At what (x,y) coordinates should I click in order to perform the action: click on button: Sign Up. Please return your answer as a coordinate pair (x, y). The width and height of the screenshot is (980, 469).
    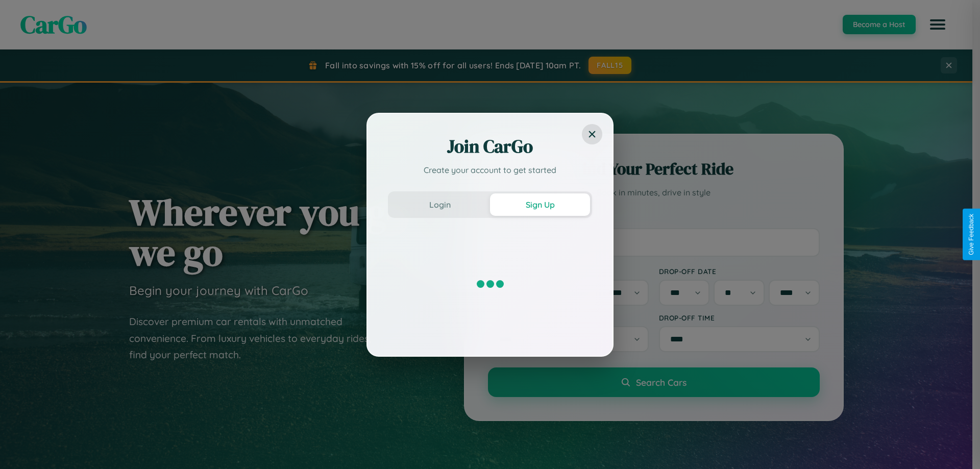
    Looking at the image, I should click on (540, 204).